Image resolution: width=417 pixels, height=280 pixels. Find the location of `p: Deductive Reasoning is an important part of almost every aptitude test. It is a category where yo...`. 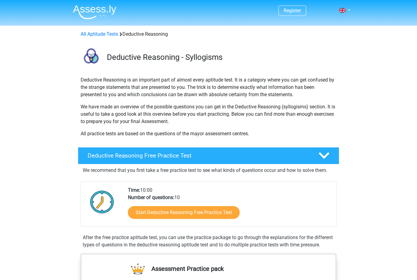

p: Deductive Reasoning is an important part of almost every aptitude test. It is a category where yo... is located at coordinates (209, 87).